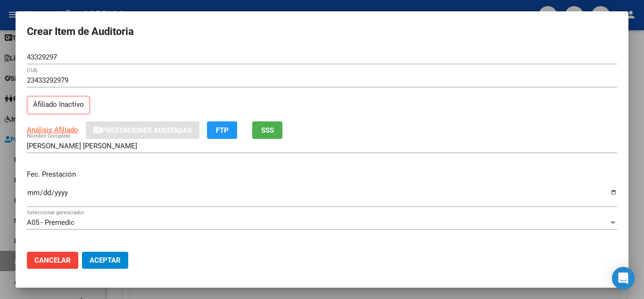 Image resolution: width=644 pixels, height=299 pixels. What do you see at coordinates (623, 278) in the screenshot?
I see `div: Open Intercom Messenger` at bounding box center [623, 278].